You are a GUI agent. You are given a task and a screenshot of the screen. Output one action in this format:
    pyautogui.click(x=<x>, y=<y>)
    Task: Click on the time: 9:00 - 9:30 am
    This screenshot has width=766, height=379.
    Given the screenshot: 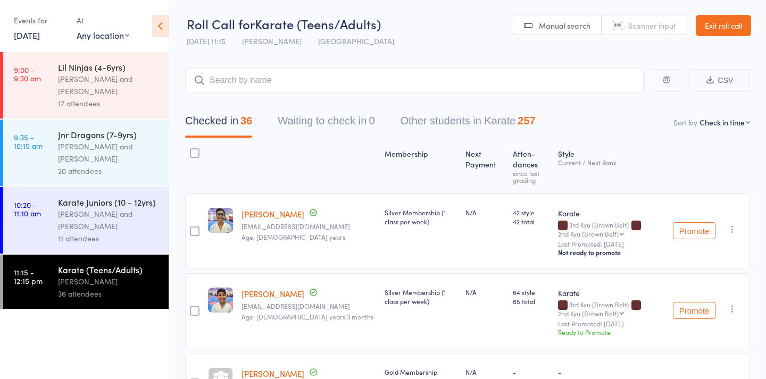 What is the action you would take?
    pyautogui.click(x=27, y=74)
    